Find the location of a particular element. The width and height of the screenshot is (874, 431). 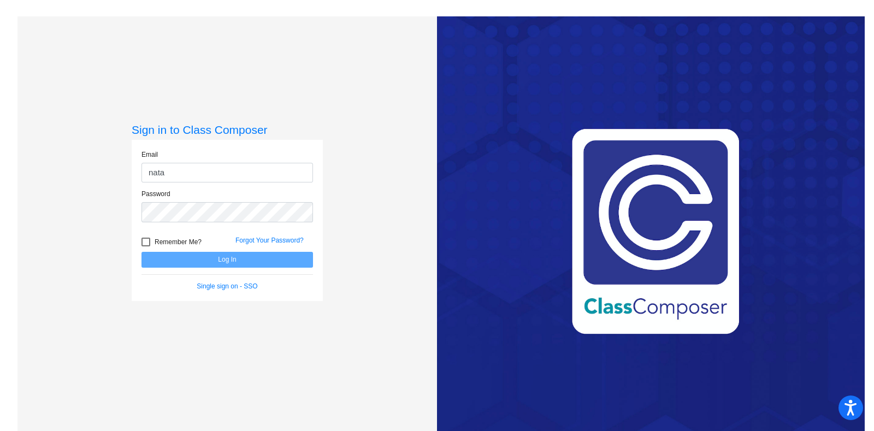

button: Log In is located at coordinates (227, 260).